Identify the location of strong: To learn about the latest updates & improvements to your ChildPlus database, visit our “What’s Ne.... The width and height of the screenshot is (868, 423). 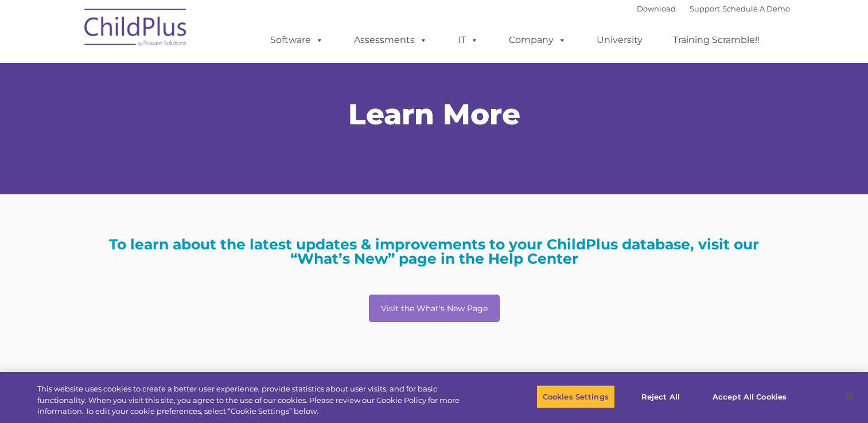
(434, 251).